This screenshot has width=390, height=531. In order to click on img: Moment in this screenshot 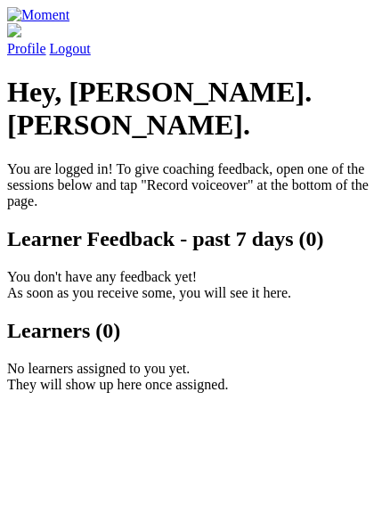, I will do `click(38, 15)`.